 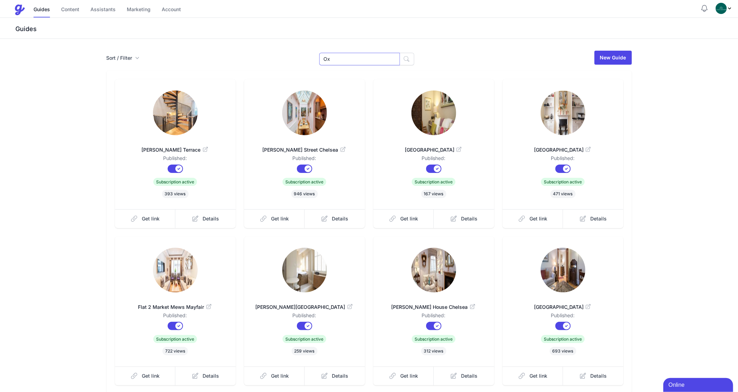 What do you see at coordinates (139, 10) in the screenshot?
I see `a: Marketing` at bounding box center [139, 10].